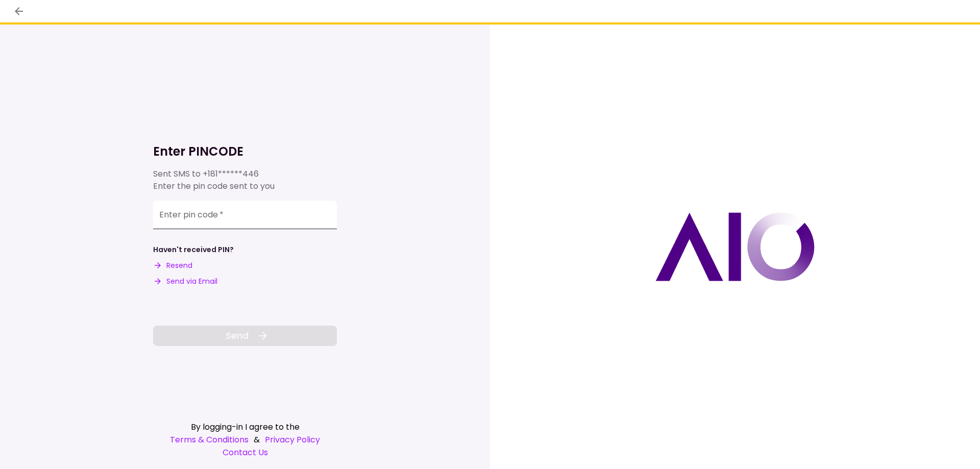 This screenshot has height=469, width=980. I want to click on h1: Enter PINCODE, so click(245, 152).